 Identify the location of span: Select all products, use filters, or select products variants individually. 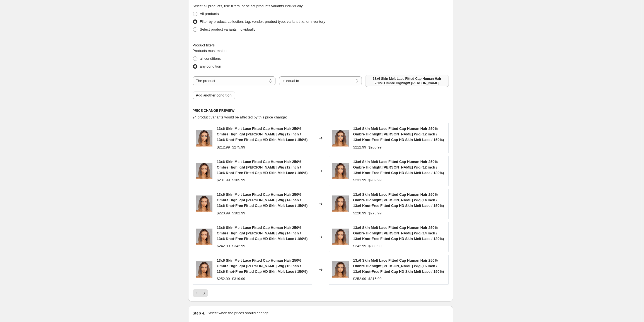
(247, 6).